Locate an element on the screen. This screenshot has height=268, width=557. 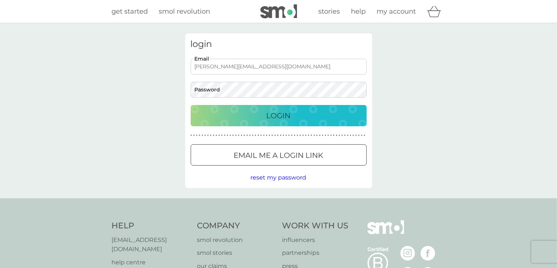
p: partnerships is located at coordinates (315, 253).